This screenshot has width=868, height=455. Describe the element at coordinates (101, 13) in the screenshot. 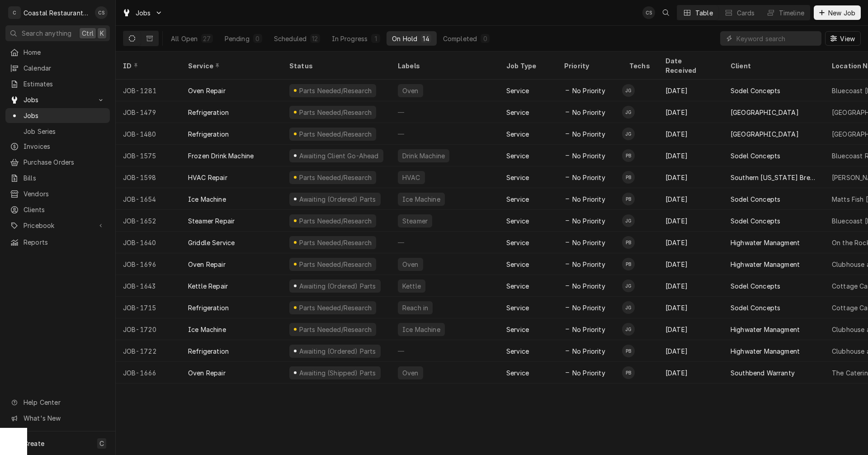

I see `div: Chris Sockriter's Avatar` at that location.